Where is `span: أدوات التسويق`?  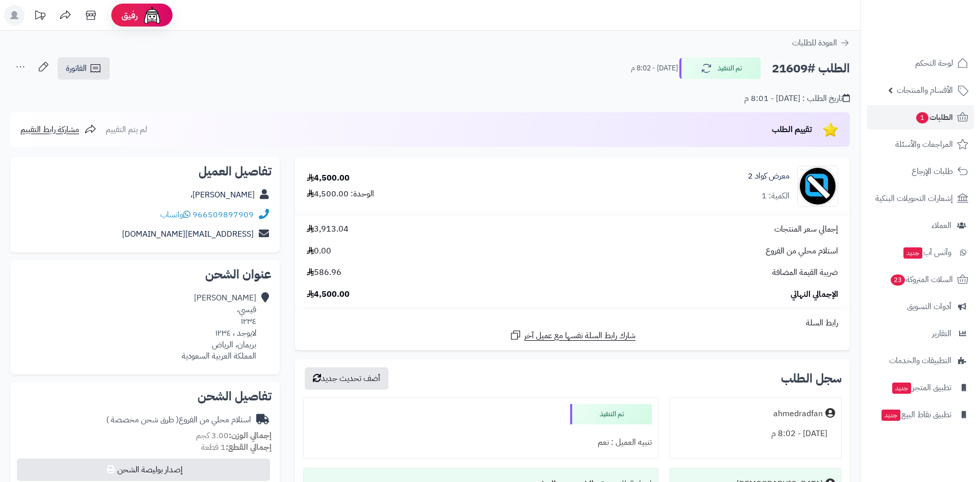
span: أدوات التسويق is located at coordinates (929, 306).